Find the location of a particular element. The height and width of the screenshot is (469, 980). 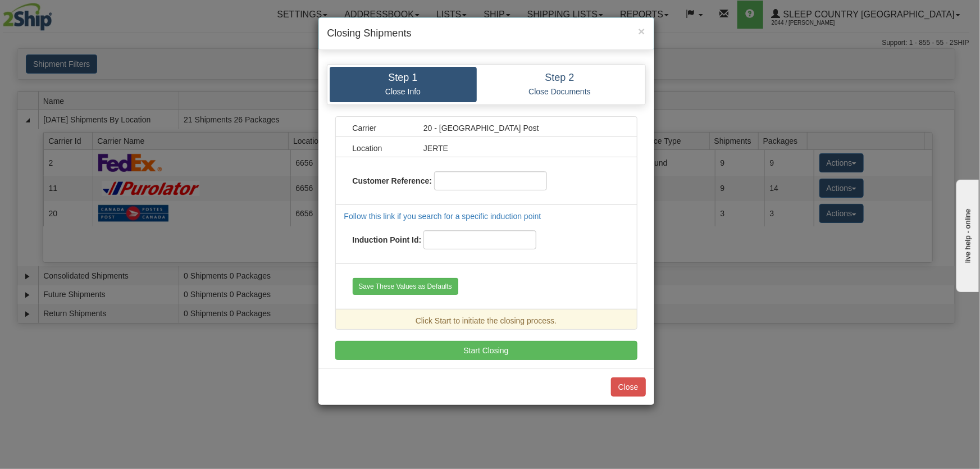

label: Customer Reference: is located at coordinates (392, 181).